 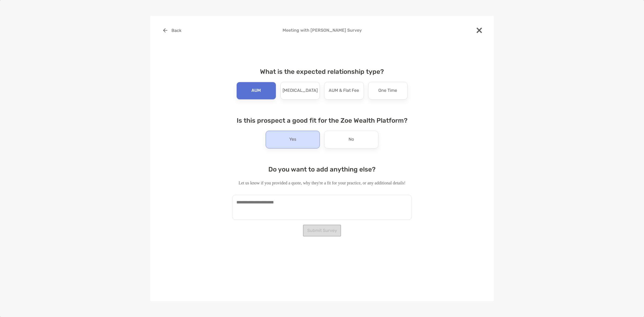 What do you see at coordinates (388, 91) in the screenshot?
I see `p: One Time` at bounding box center [388, 91].